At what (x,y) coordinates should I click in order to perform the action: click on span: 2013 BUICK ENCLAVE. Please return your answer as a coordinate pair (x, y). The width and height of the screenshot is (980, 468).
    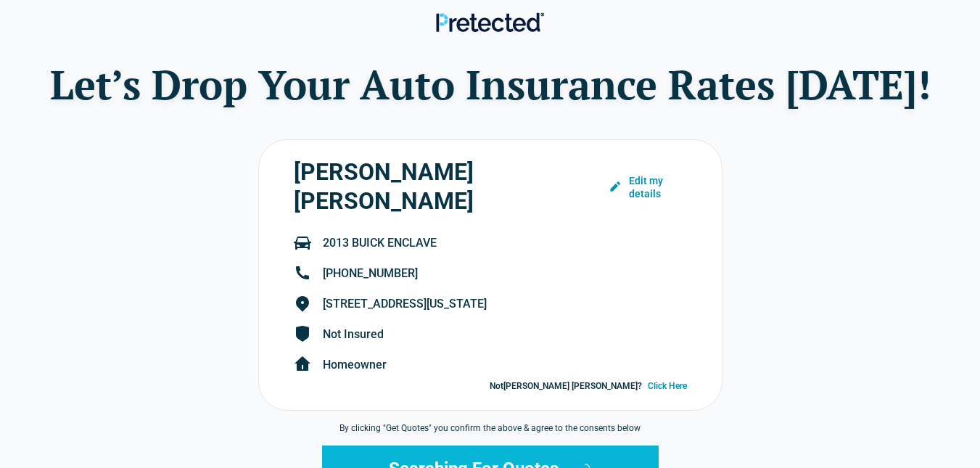
    Looking at the image, I should click on (380, 243).